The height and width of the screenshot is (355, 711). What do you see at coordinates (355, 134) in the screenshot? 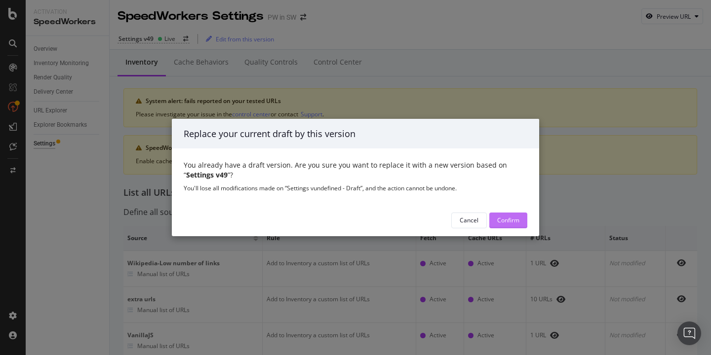
I see `div: Replace your current draft by this version` at bounding box center [355, 134].